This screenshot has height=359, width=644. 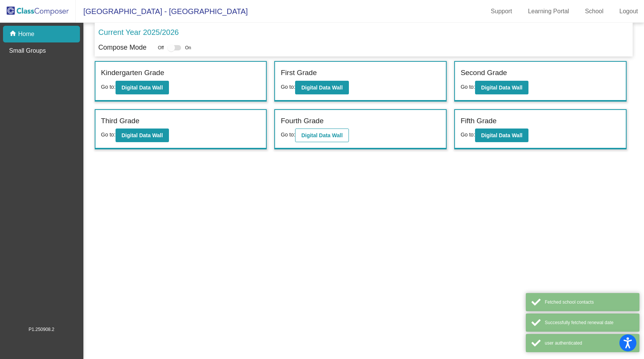 I want to click on label: Kindergarten Grade, so click(x=133, y=73).